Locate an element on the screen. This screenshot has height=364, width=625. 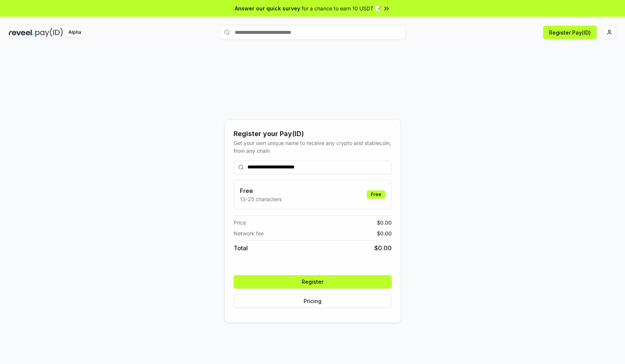
button: Register Pay(ID) is located at coordinates (570, 32).